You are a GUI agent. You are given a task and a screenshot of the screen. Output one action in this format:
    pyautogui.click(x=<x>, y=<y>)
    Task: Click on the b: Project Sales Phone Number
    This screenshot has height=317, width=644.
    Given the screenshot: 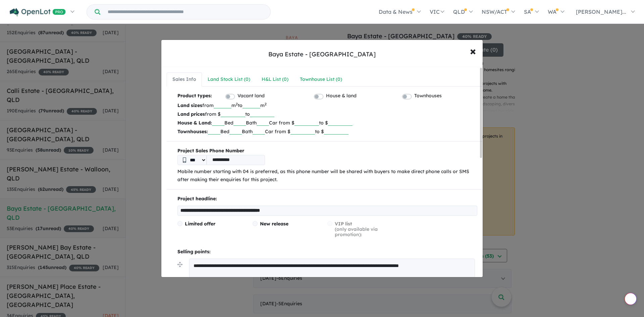 What is the action you would take?
    pyautogui.click(x=327, y=151)
    